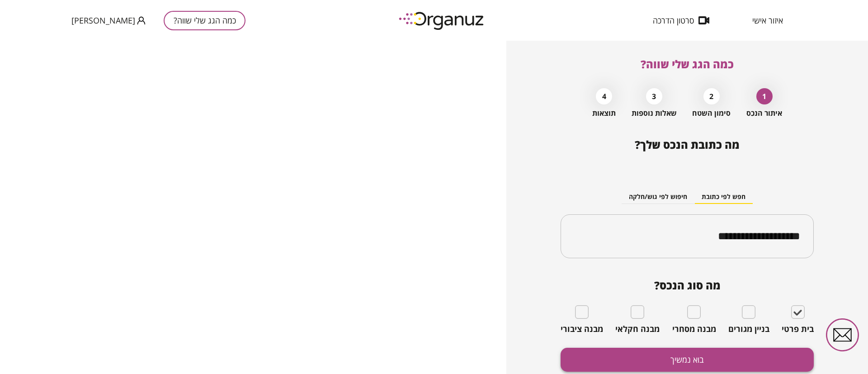 The width and height of the screenshot is (868, 374). I want to click on span: מבנה מסחרי, so click(694, 329).